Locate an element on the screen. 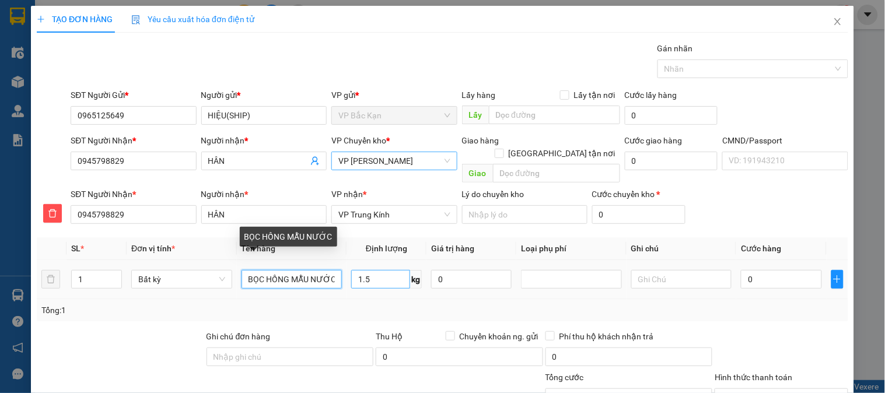 The width and height of the screenshot is (885, 393). div: Tổng: 1 is located at coordinates (192, 310).